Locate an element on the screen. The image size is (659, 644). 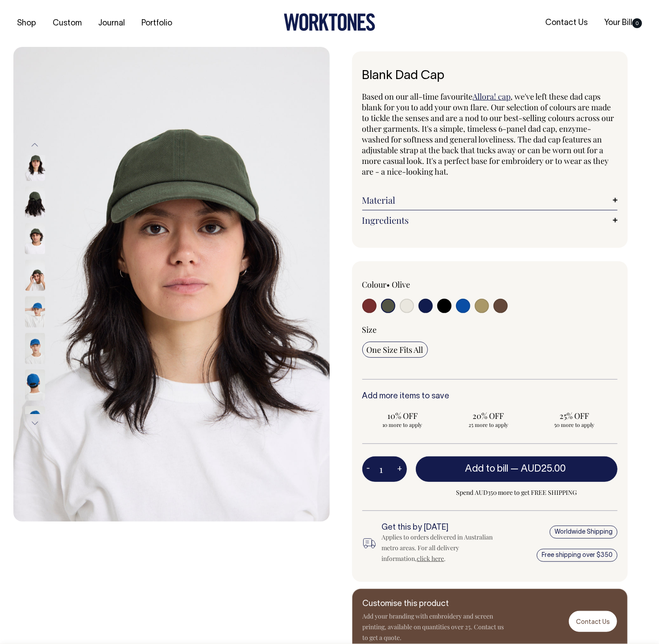
button: Next is located at coordinates (35, 423).